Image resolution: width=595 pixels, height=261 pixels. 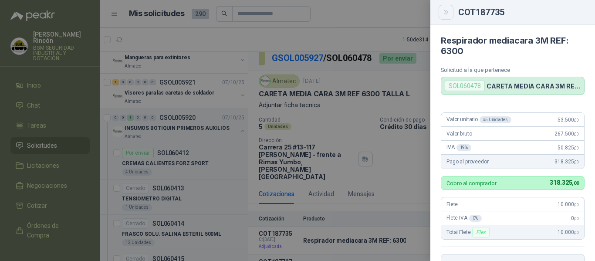 I want to click on span: Flete IVA, so click(x=464, y=218).